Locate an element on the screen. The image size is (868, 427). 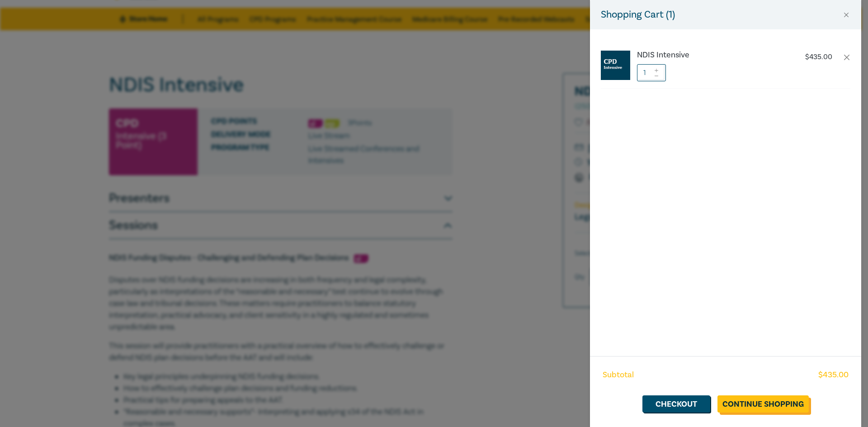
p: $ 435.00 is located at coordinates (819, 57).